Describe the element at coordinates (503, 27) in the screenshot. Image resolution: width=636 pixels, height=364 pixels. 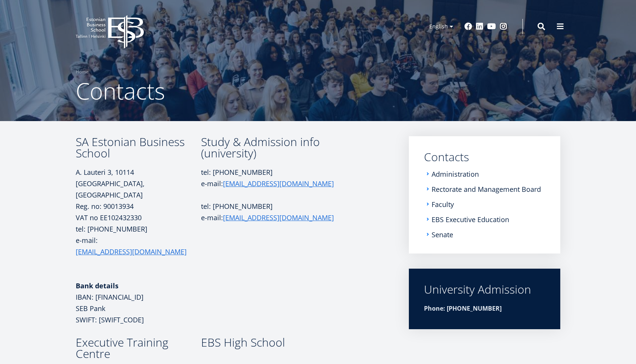
I see `a: Instagram` at that location.